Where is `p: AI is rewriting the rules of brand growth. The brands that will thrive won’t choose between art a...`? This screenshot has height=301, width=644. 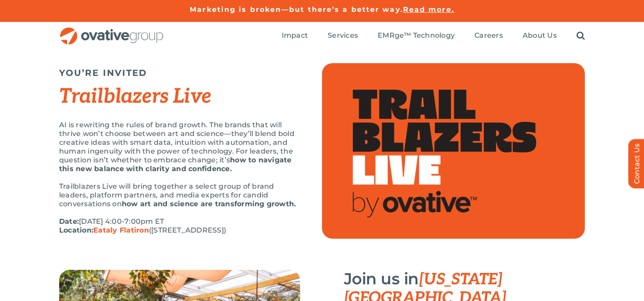 p: AI is rewriting the rules of brand growth. The brands that will thrive won’t choose between art a... is located at coordinates (180, 147).